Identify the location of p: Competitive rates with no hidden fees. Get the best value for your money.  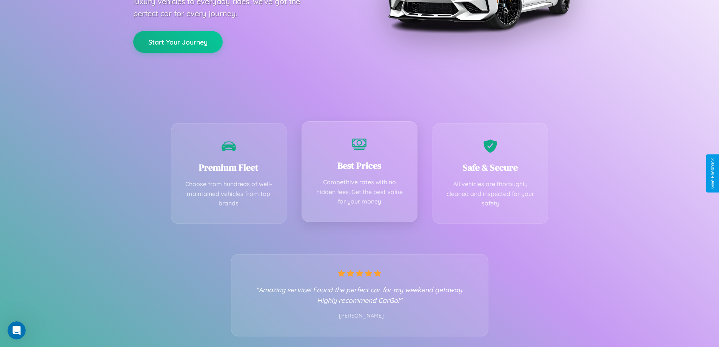
(359, 192).